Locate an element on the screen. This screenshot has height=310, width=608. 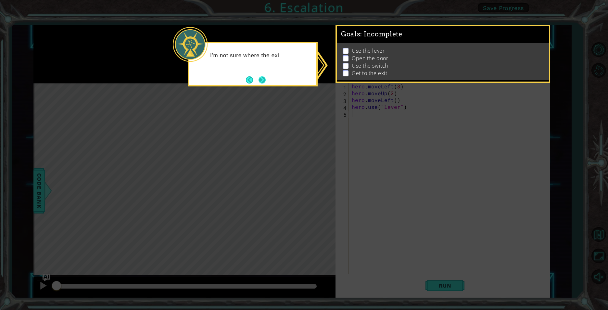
span: : Incomplete is located at coordinates (381, 34).